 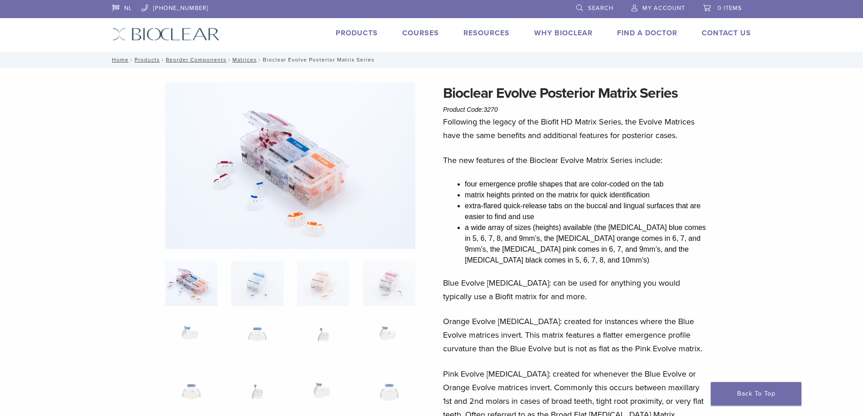 What do you see at coordinates (191, 341) in the screenshot?
I see `img: Bioclear Evolve Posterior Matrix Series - Image 5` at bounding box center [191, 341].